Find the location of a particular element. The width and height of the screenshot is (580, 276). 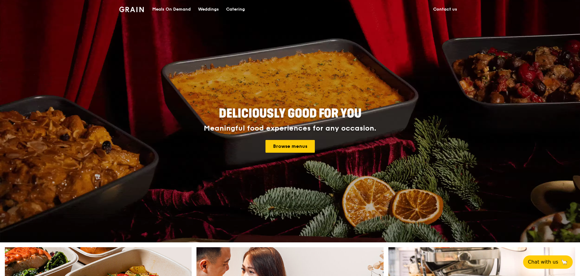

a: Browse menus is located at coordinates (290, 146).